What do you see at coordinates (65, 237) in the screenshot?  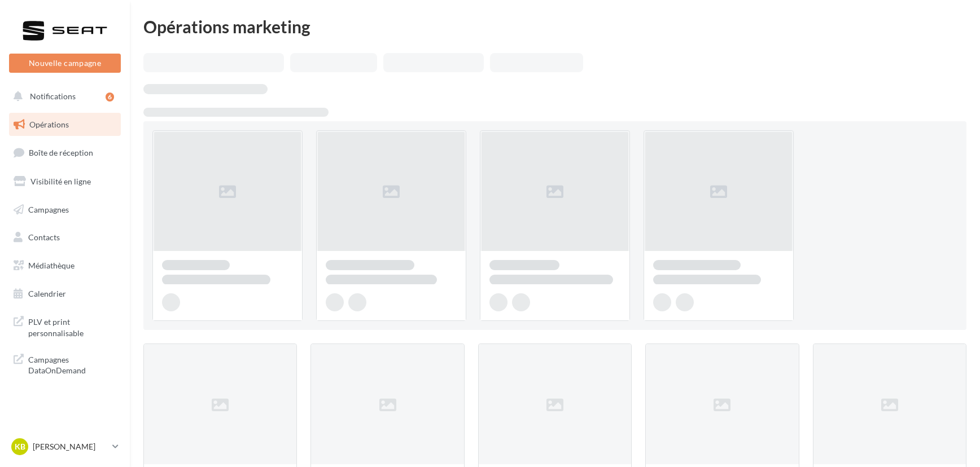 I see `a: Contacts` at bounding box center [65, 237].